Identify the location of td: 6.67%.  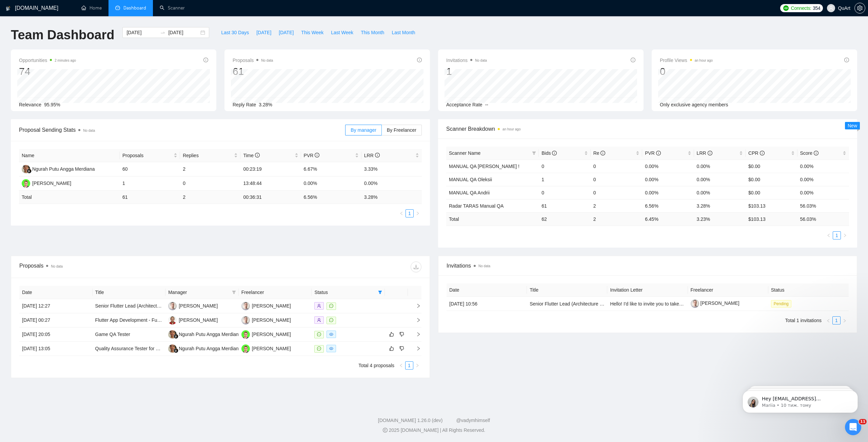
(331, 170).